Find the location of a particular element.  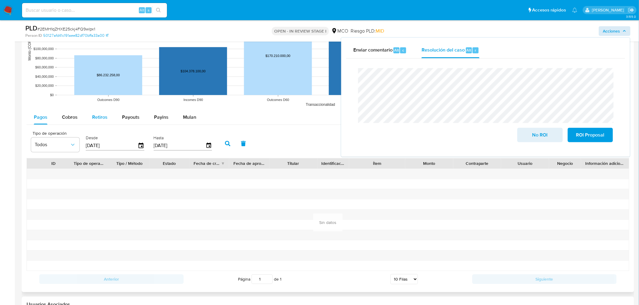

span: ROI Proposal is located at coordinates (590, 135).